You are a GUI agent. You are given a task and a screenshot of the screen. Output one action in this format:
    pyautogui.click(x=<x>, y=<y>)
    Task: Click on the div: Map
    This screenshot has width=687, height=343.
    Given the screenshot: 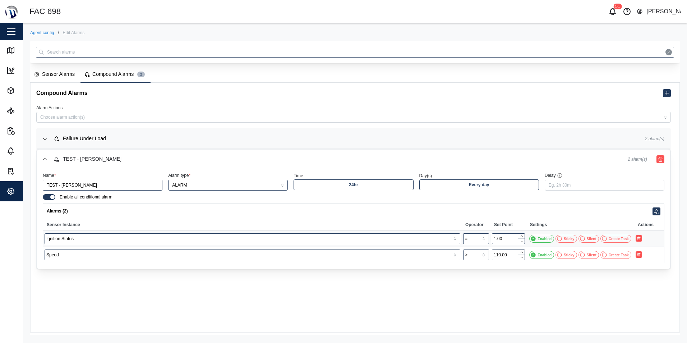 What is the action you would take?
    pyautogui.click(x=26, y=50)
    